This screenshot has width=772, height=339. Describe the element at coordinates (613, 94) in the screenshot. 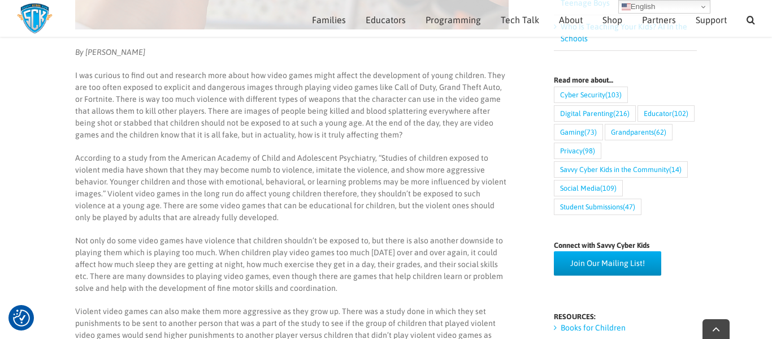

I see `span: (103)` at that location.